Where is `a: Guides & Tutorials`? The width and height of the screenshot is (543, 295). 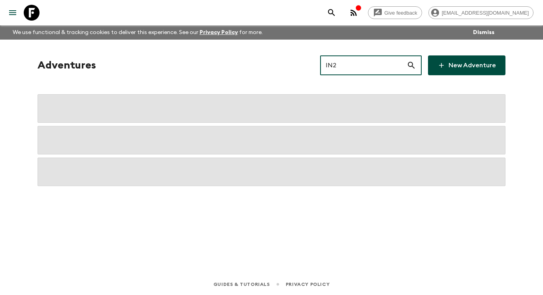
a: Guides & Tutorials is located at coordinates (242, 284).